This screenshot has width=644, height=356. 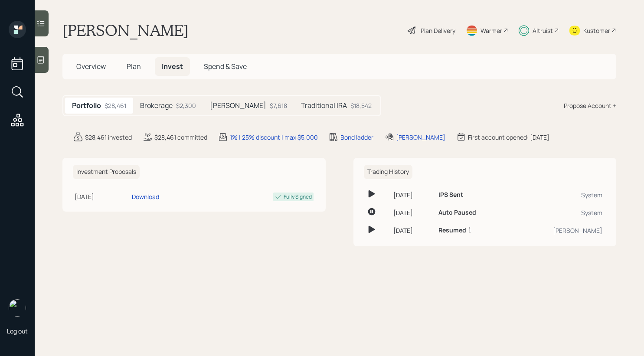 I want to click on div: Propose Account +, so click(x=589, y=105).